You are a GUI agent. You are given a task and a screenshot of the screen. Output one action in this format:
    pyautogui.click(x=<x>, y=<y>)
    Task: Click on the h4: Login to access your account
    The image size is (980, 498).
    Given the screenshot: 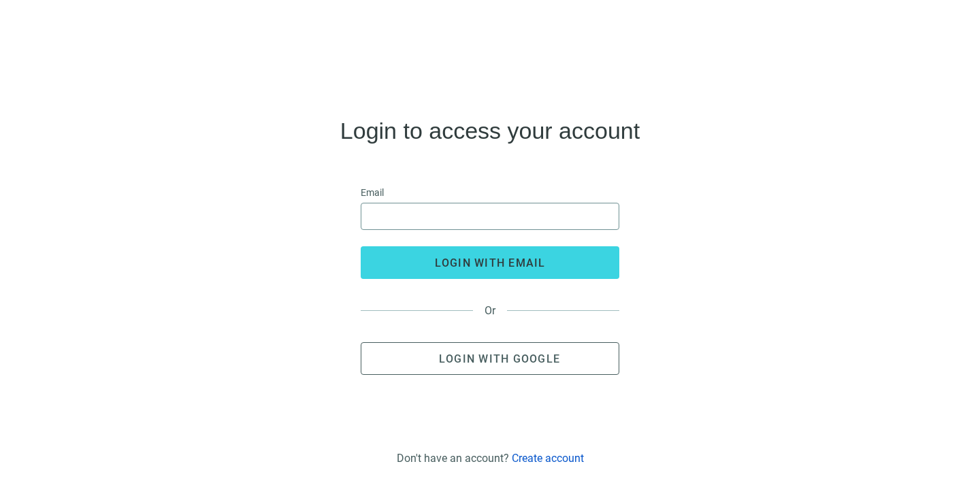 What is the action you would take?
    pyautogui.click(x=490, y=131)
    